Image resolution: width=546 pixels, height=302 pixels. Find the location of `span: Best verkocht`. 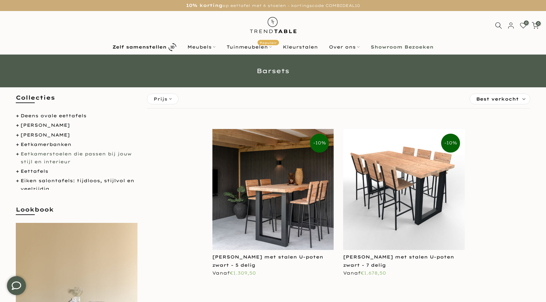

span: Best verkocht is located at coordinates (497, 99).